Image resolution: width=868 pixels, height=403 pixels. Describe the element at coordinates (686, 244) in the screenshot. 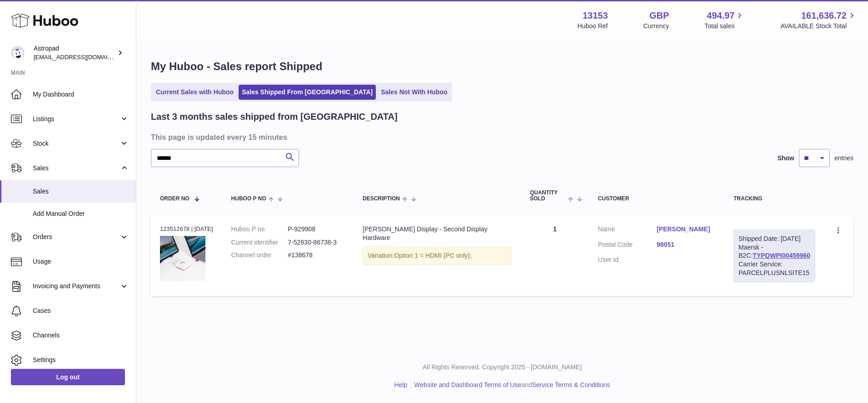

I see `a: 98051` at that location.